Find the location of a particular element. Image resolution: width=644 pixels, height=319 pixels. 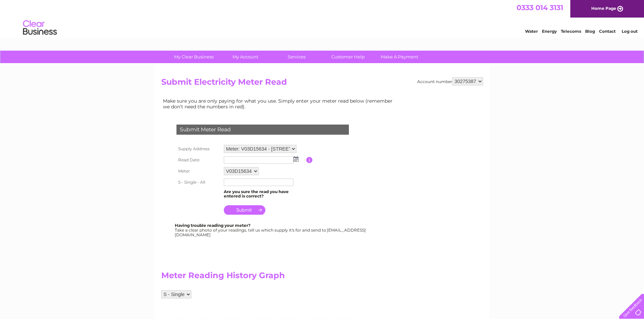

a: Customer Help is located at coordinates (348, 57).